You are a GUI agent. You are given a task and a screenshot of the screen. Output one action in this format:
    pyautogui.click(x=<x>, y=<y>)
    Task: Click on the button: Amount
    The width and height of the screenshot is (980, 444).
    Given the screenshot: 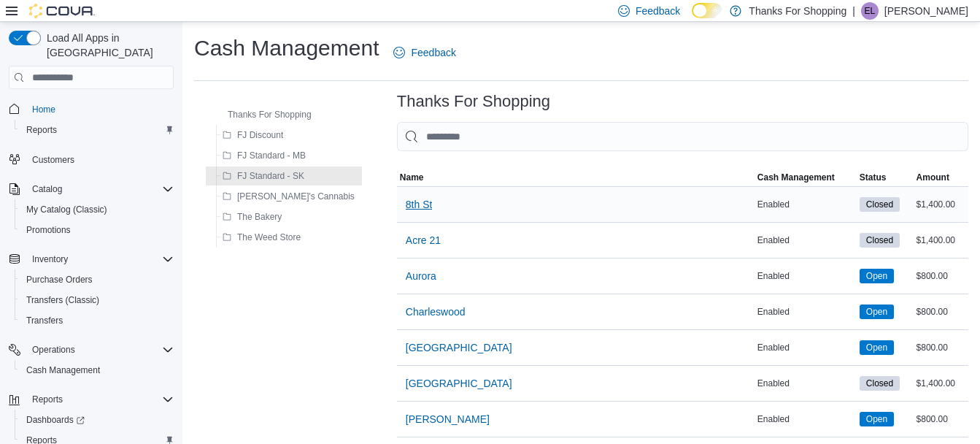 What is the action you would take?
    pyautogui.click(x=940, y=178)
    